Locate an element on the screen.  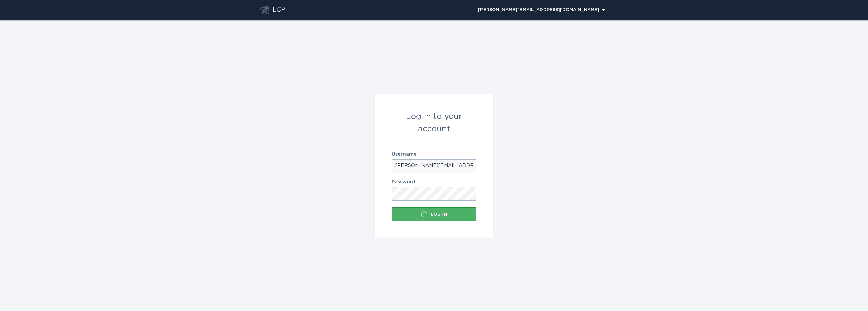
button: Open user account details is located at coordinates (541, 10).